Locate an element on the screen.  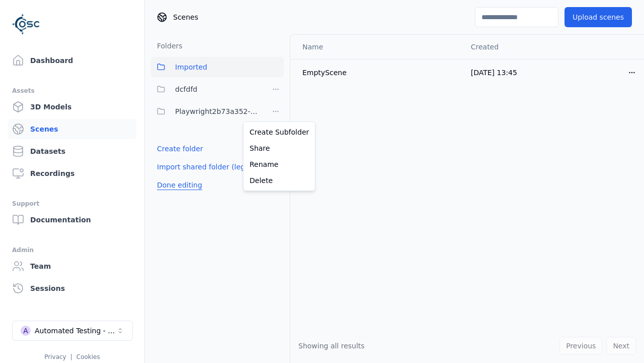
a: Share is located at coordinates (279, 148).